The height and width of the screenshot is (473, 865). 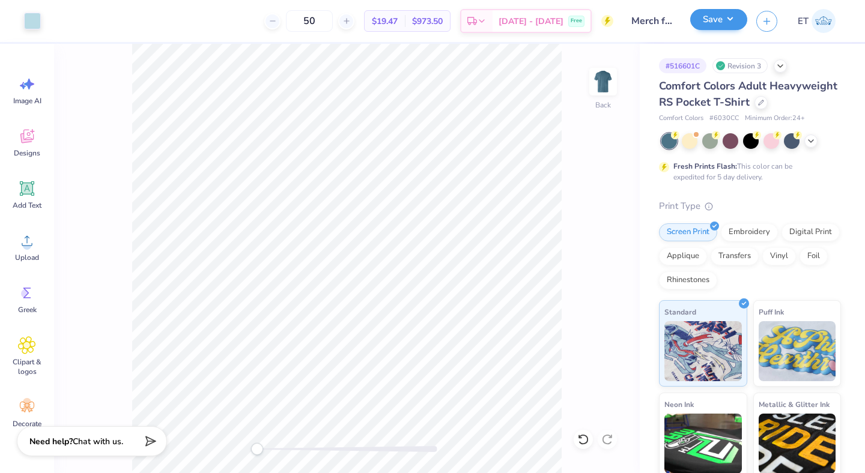 I want to click on span: Chat with us., so click(x=98, y=441).